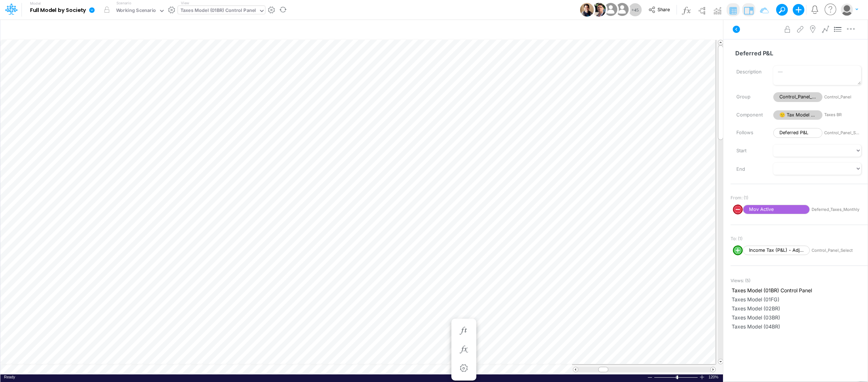 The width and height of the screenshot is (868, 382). What do you see at coordinates (286, 30) in the screenshot?
I see `input: Type a title here` at bounding box center [286, 30].